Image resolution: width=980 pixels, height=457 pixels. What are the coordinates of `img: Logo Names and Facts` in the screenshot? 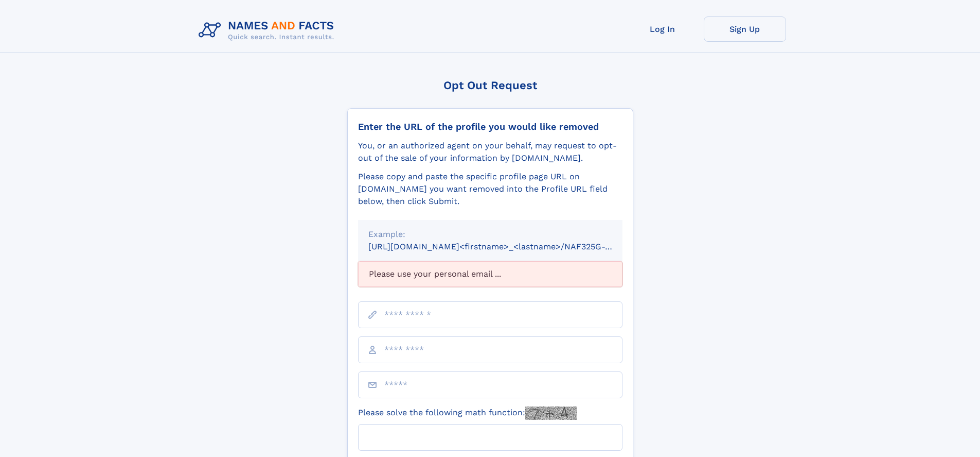 It's located at (269, 30).